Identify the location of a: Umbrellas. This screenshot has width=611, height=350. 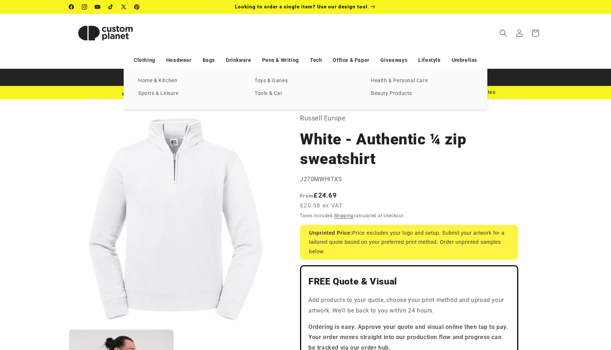
(464, 60).